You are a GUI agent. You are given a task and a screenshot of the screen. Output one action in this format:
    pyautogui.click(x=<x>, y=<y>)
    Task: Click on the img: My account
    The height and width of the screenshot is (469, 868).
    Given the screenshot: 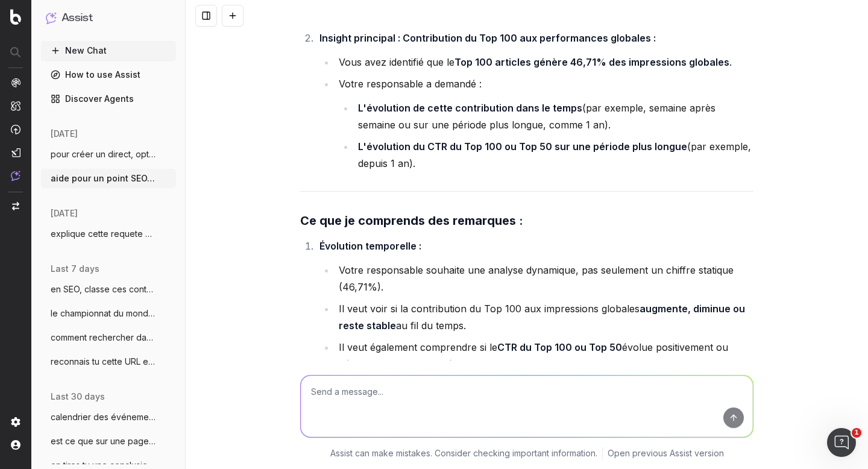 What is the action you would take?
    pyautogui.click(x=15, y=445)
    